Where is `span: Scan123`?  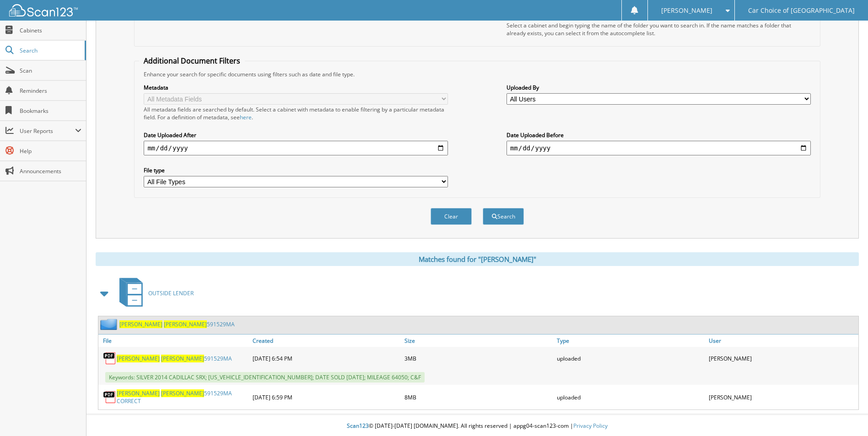 span: Scan123 is located at coordinates (358, 426).